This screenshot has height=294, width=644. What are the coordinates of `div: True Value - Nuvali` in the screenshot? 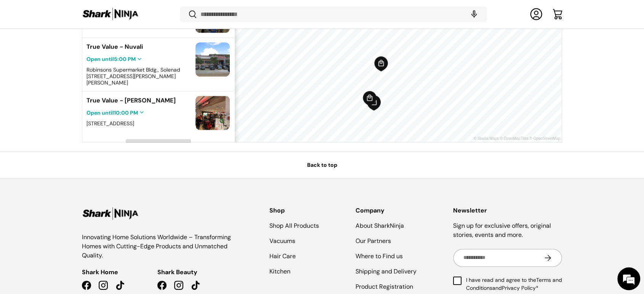 It's located at (115, 47).